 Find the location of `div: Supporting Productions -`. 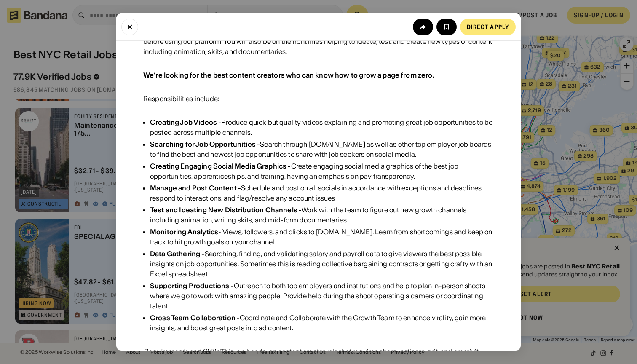

div: Supporting Productions - is located at coordinates (192, 285).